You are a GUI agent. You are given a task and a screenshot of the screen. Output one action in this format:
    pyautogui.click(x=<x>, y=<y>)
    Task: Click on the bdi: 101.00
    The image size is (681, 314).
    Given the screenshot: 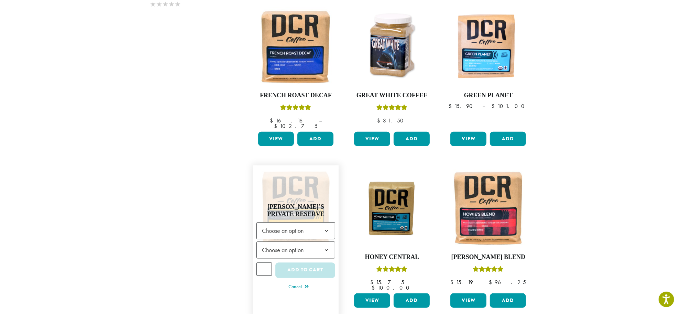 What is the action you would take?
    pyautogui.click(x=509, y=106)
    